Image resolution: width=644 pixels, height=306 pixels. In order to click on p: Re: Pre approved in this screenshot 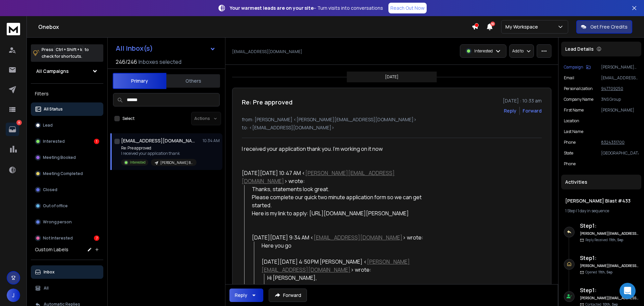, I will do `click(159, 148)`.